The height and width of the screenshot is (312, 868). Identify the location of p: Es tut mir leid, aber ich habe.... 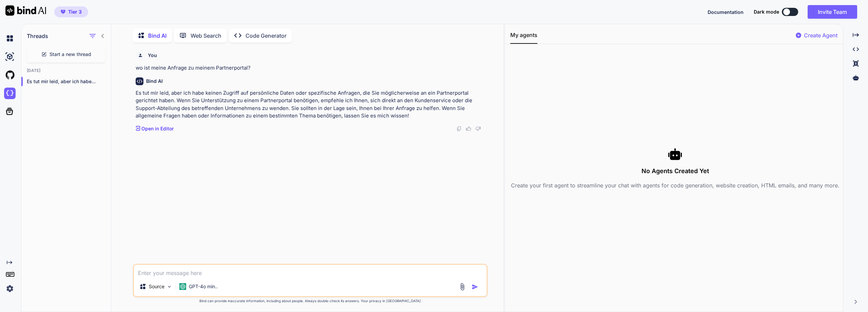
(69, 81).